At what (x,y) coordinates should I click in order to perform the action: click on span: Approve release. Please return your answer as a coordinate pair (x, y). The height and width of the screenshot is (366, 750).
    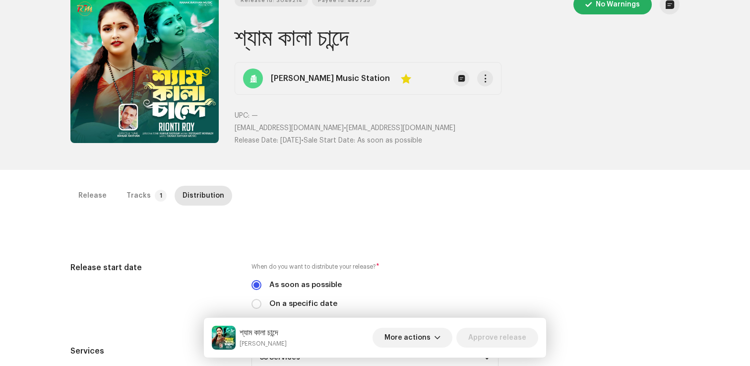
    Looking at the image, I should click on (497, 337).